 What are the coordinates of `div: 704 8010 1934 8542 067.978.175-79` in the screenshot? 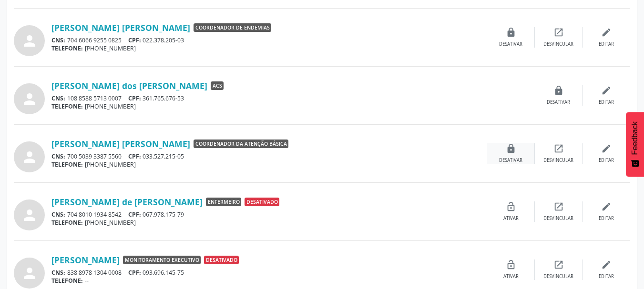 It's located at (269, 214).